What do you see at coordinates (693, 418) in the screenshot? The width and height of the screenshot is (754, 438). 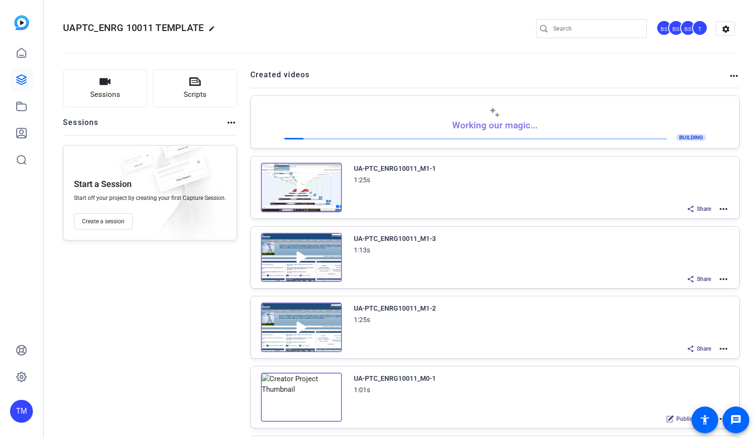 I see `span: Publish video` at bounding box center [693, 418].